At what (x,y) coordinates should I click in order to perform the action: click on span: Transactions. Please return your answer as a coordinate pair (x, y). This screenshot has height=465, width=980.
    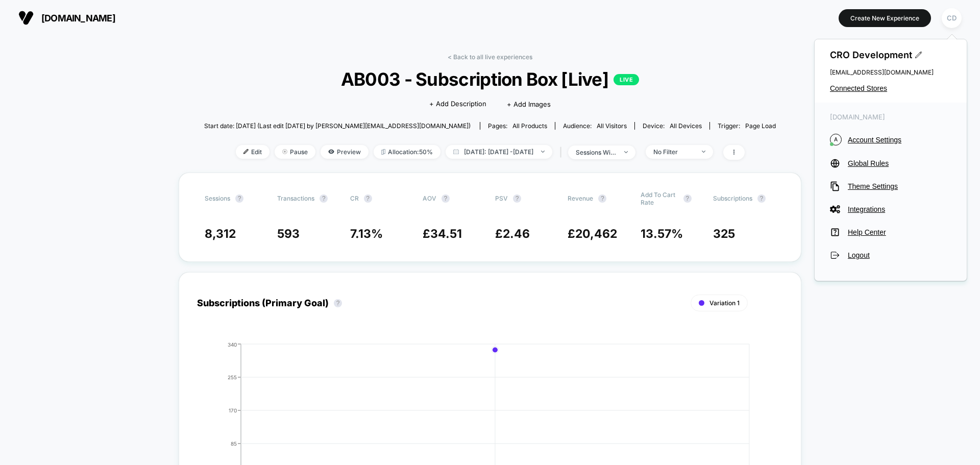
    Looking at the image, I should click on (296, 198).